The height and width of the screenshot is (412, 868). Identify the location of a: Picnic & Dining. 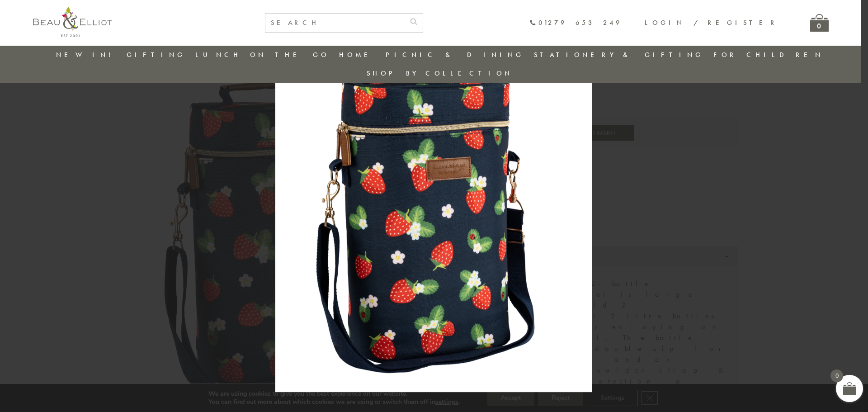
(455, 55).